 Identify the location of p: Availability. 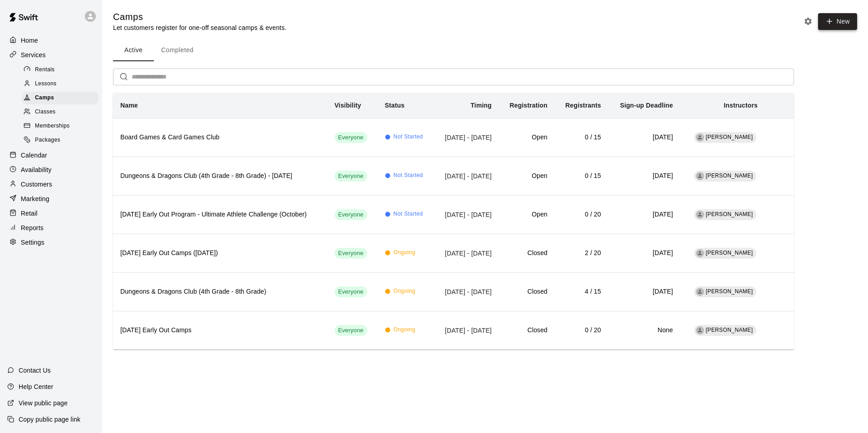
(36, 170).